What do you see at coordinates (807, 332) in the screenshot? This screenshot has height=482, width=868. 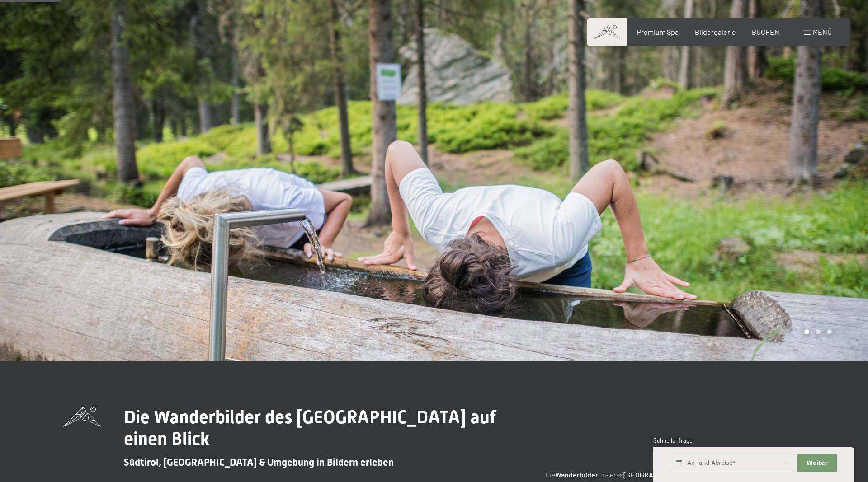 I see `div: Carousel Page 1 (Current Slide)` at bounding box center [807, 332].